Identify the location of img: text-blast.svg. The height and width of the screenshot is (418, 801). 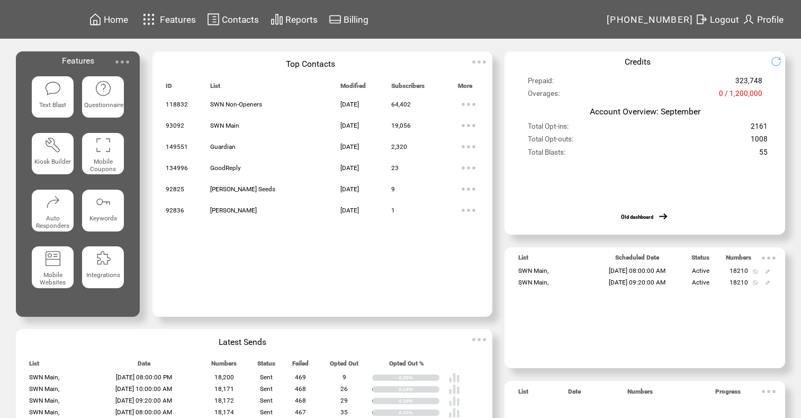
(53, 88).